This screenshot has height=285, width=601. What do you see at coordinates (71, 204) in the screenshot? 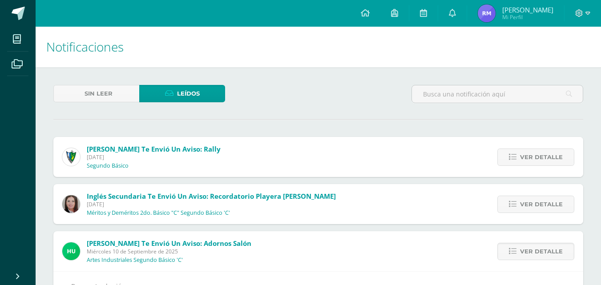
I see `img: 8af0450cf43d44e38c4a1497329761f3.png` at bounding box center [71, 204].